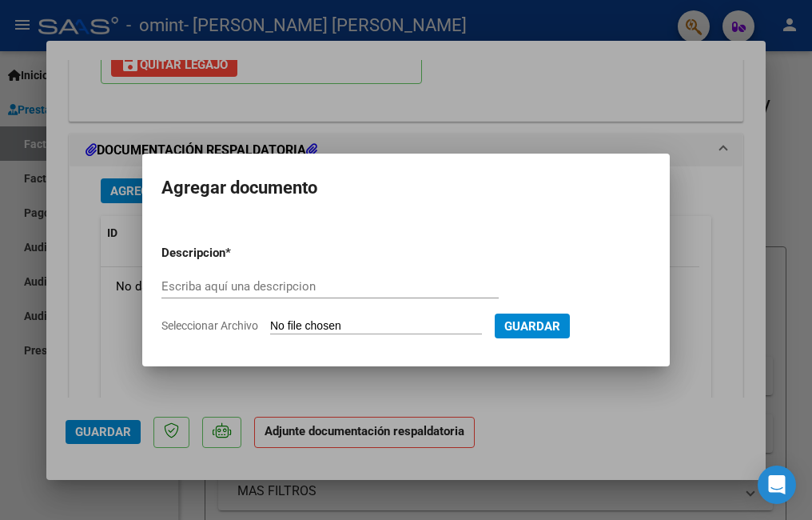 Image resolution: width=812 pixels, height=520 pixels. I want to click on span: Guardar, so click(532, 326).